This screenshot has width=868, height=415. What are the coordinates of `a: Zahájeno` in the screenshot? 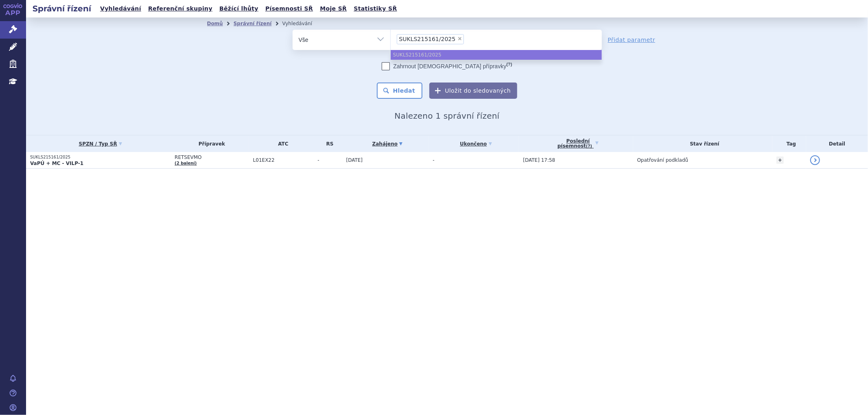 It's located at (387, 144).